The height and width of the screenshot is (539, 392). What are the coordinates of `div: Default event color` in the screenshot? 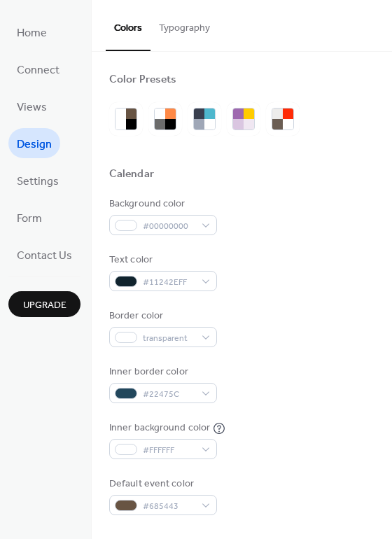 It's located at (162, 484).